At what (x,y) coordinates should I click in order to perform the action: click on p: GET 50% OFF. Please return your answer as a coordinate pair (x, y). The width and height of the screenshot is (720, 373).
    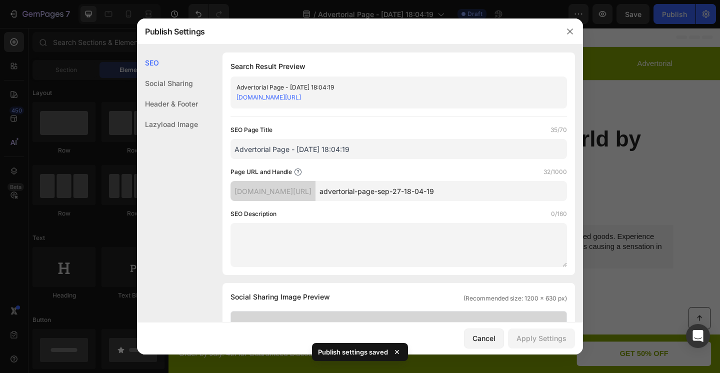
    Looking at the image, I should click on (517, 354).